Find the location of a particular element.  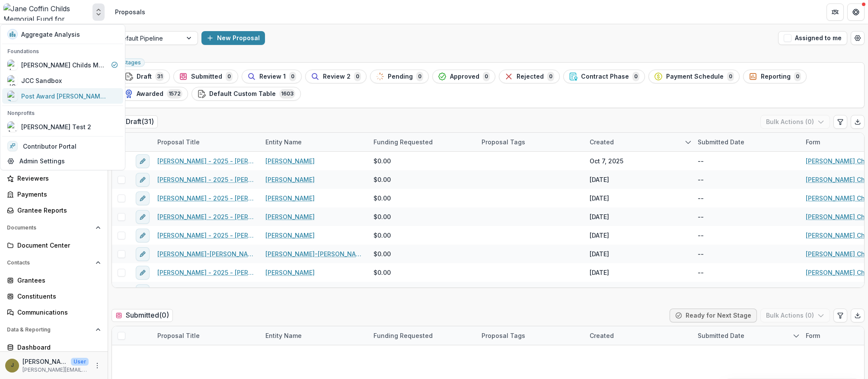

div: Jamie is located at coordinates (12, 365).